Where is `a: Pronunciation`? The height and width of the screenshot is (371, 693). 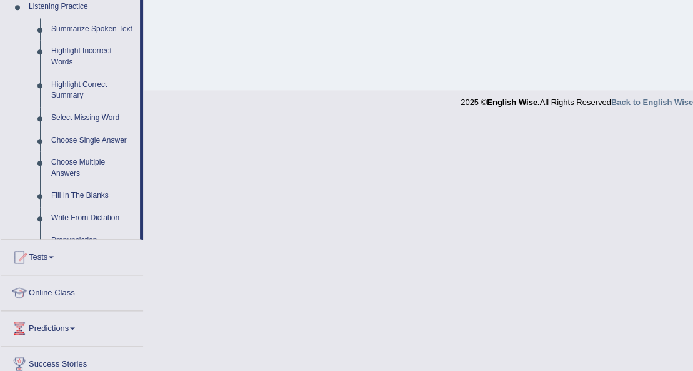
a: Pronunciation is located at coordinates (93, 241).